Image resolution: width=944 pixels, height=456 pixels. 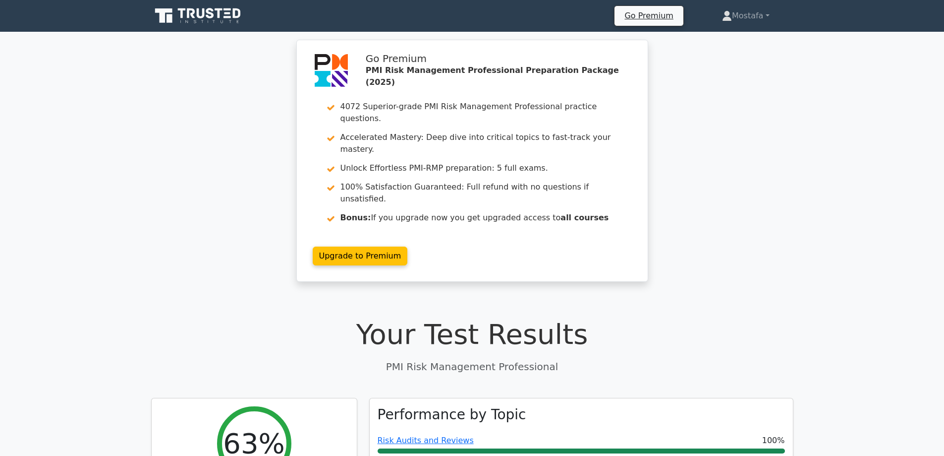 What do you see at coordinates (360, 256) in the screenshot?
I see `a: Upgrade to Premium` at bounding box center [360, 256].